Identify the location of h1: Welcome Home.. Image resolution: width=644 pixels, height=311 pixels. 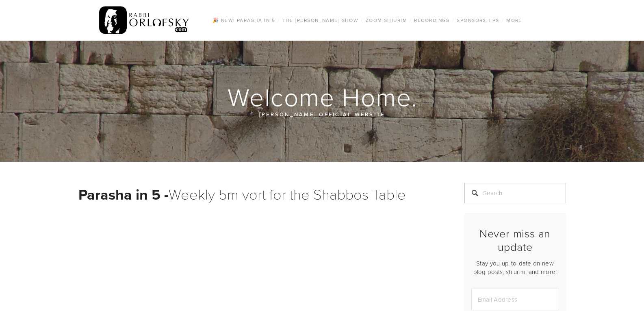
(323, 97).